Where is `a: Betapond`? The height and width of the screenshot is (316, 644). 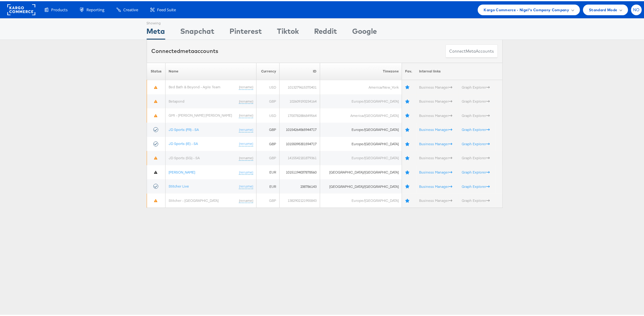
a: Betapond is located at coordinates (177, 100).